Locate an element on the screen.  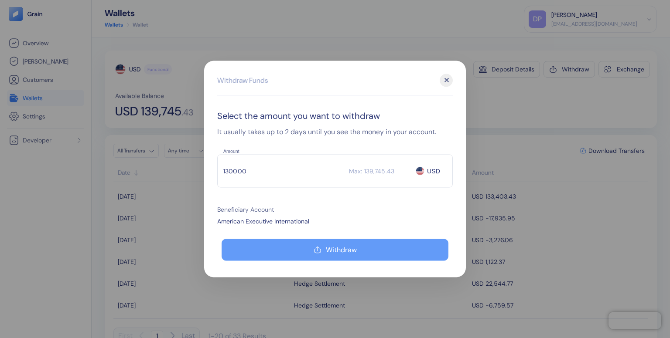
div: Withdraw is located at coordinates (341, 250).